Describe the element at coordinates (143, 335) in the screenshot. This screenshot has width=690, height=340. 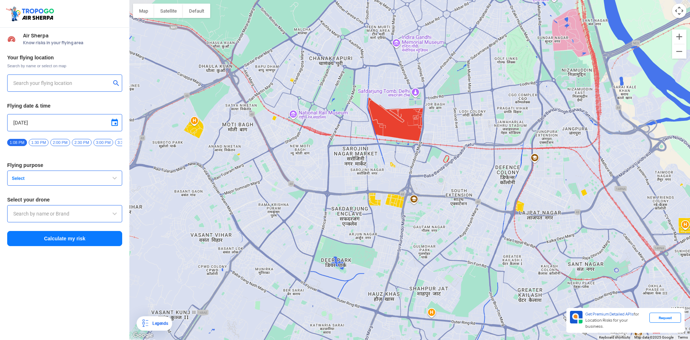
I see `img: Google` at that location.